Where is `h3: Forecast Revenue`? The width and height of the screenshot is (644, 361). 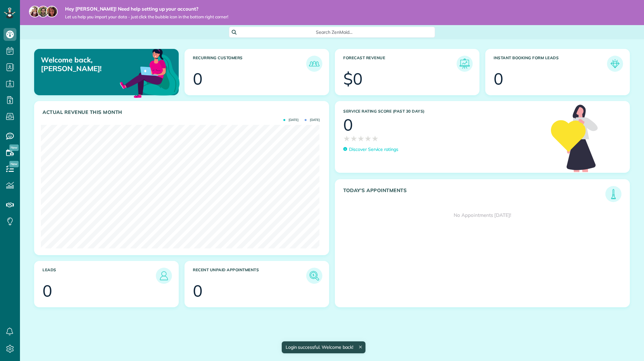 h3: Forecast Revenue is located at coordinates (399, 64).